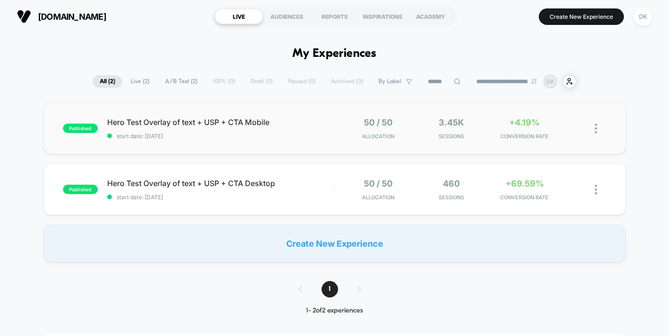 Image resolution: width=669 pixels, height=336 pixels. Describe the element at coordinates (430, 16) in the screenshot. I see `div: ACADEMY` at that location.